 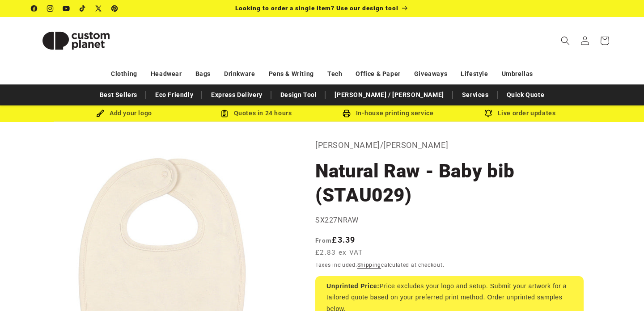 What do you see at coordinates (339, 252) in the screenshot?
I see `span: £2.83 ex VAT` at bounding box center [339, 252].